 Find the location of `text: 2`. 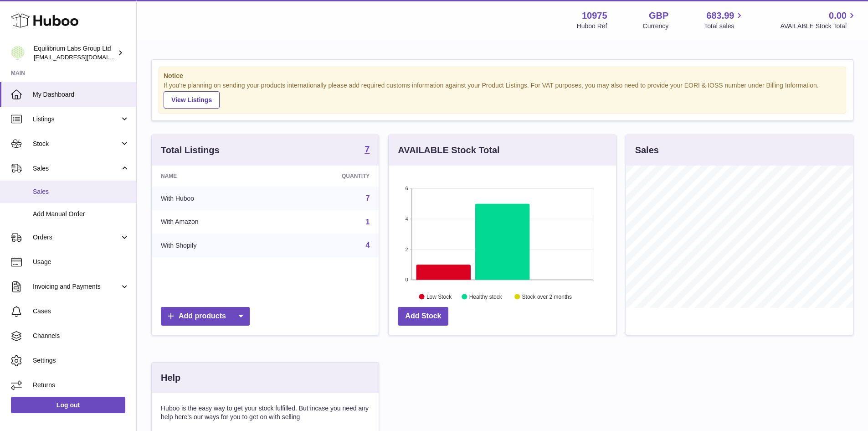

text: 2 is located at coordinates (407, 249).